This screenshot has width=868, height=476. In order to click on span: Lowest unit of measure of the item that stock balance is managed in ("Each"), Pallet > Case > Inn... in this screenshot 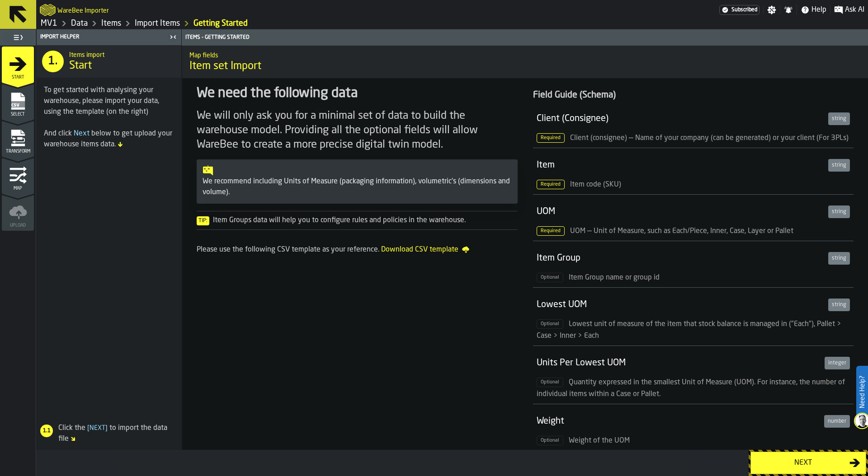, I will do `click(689, 330)`.